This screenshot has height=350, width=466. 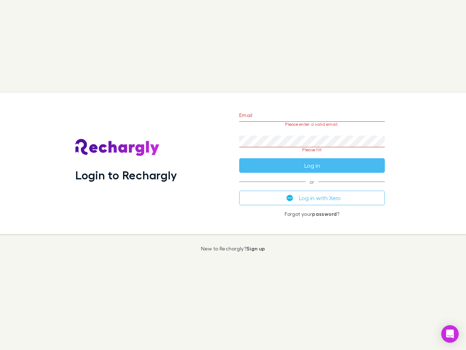 I want to click on a: Sign up, so click(x=256, y=248).